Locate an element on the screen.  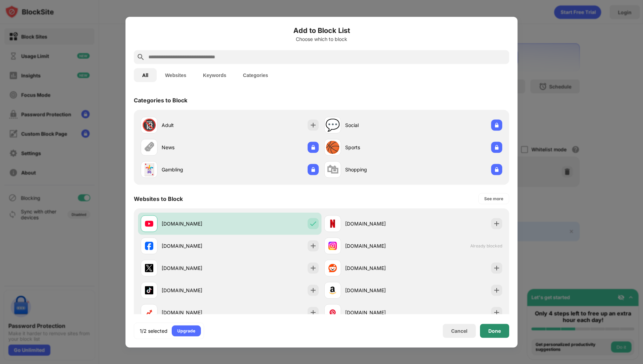
div: Choose which to block is located at coordinates (321, 39).